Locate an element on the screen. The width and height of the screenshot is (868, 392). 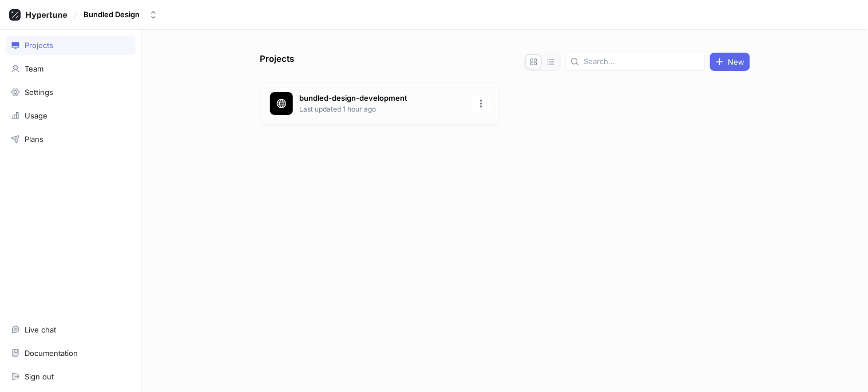
div: Usage is located at coordinates (36, 115).